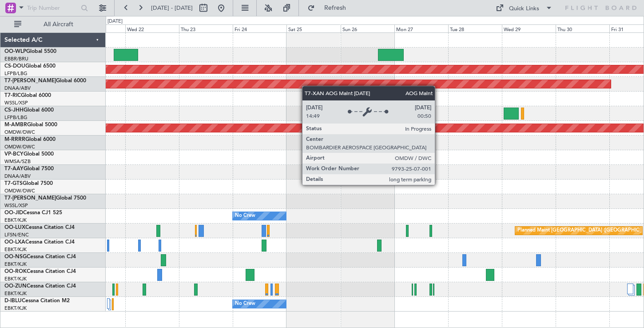 This screenshot has width=644, height=328. Describe the element at coordinates (17, 161) in the screenshot. I see `a: WMSA/SZB` at that location.